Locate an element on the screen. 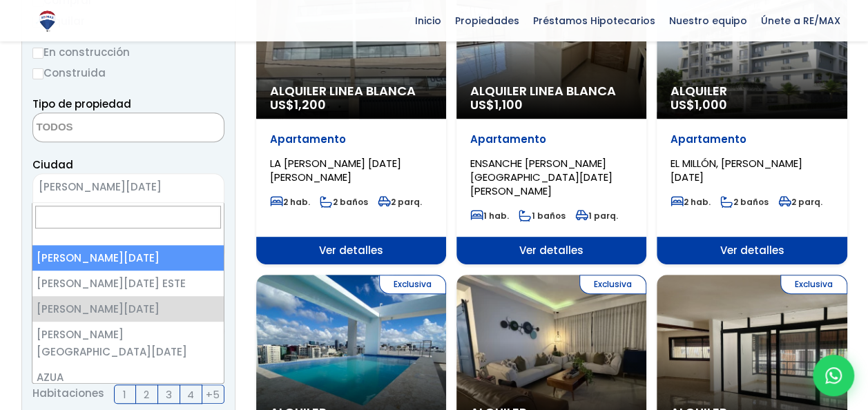  span: Únete a RE/MAX is located at coordinates (800, 21).